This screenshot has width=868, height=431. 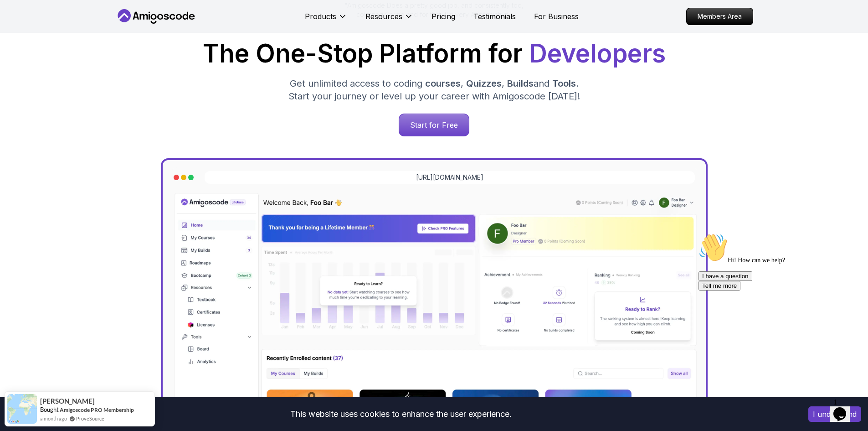 I want to click on img: :wave:, so click(x=18, y=18).